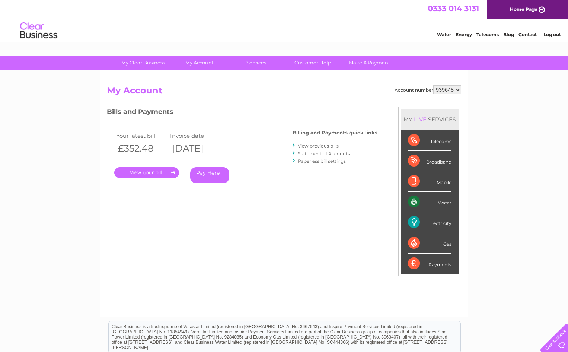 The height and width of the screenshot is (352, 568). I want to click on a: Telecoms, so click(488, 34).